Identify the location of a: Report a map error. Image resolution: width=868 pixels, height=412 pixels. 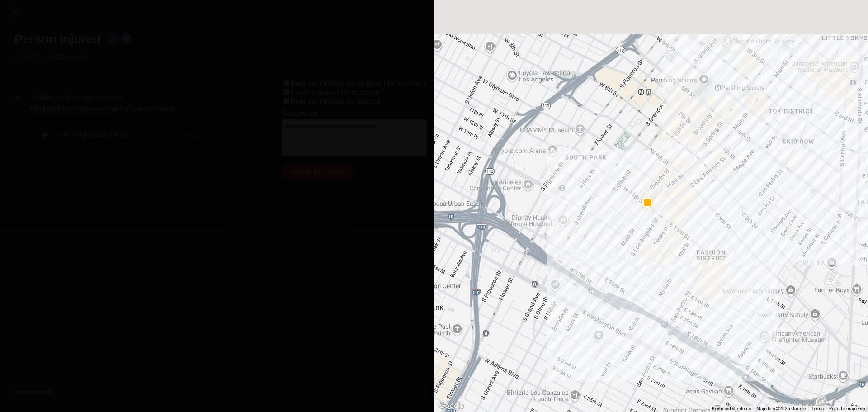
(848, 408).